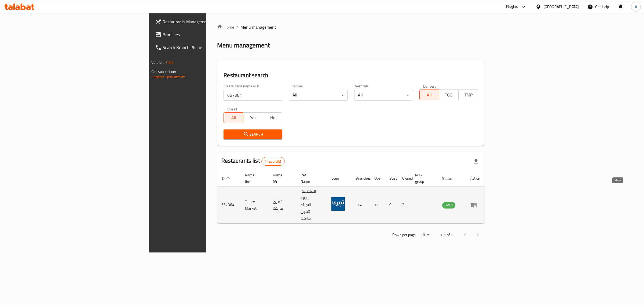 The width and height of the screenshot is (644, 305). I want to click on span: Menu management, so click(258, 27).